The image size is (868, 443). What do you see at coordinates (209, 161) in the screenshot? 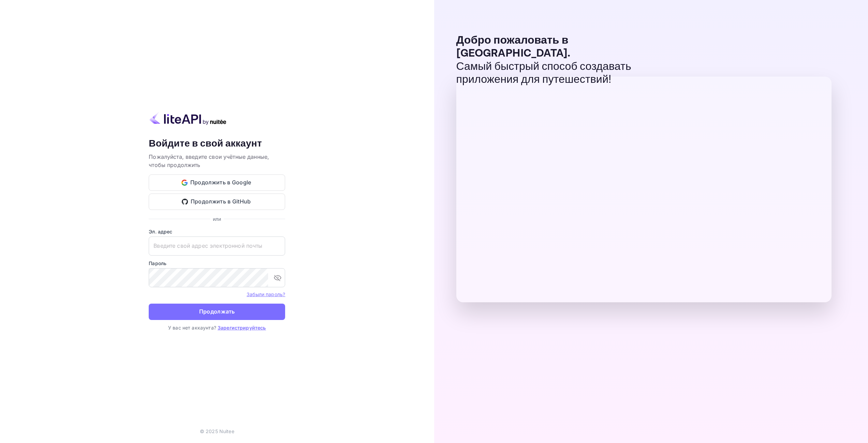
I see `ya-tr-span: Пожалуйста, введите свои учётные данные, чтобы продолжить` at bounding box center [209, 161].